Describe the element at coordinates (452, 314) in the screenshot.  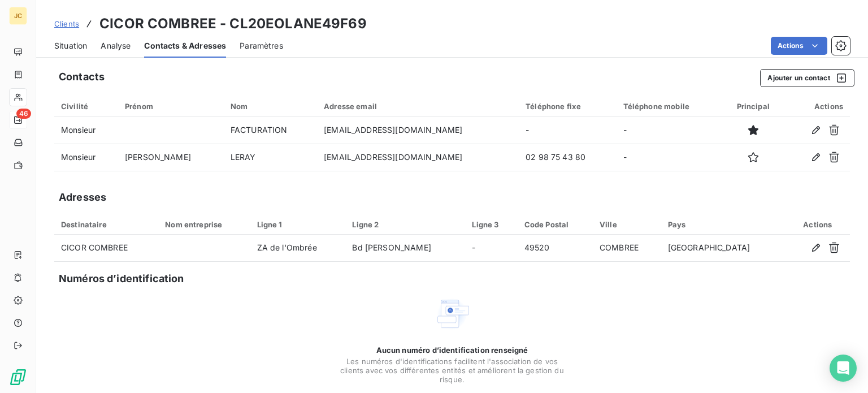
I see `img: Empty state` at that location.